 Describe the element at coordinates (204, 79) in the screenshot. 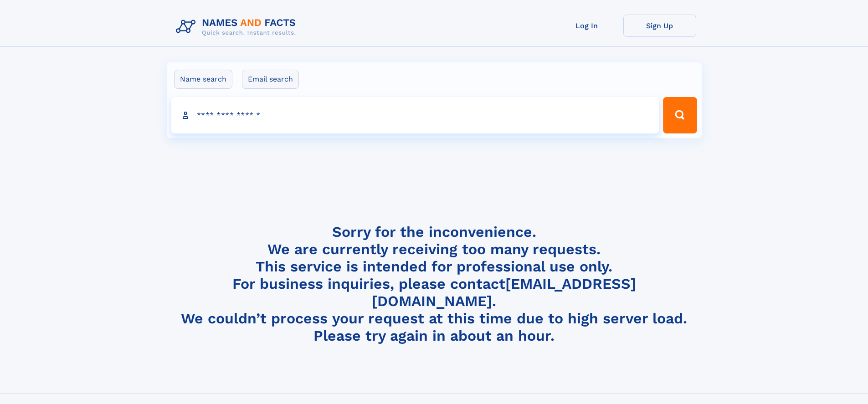

I see `label: Name search` at that location.